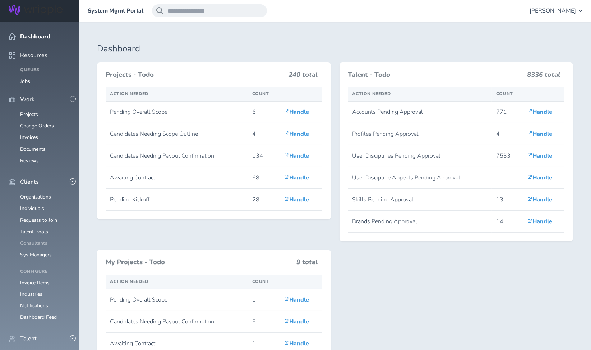 The height and width of the screenshot is (350, 591). What do you see at coordinates (29, 161) in the screenshot?
I see `a: Reviews` at bounding box center [29, 161].